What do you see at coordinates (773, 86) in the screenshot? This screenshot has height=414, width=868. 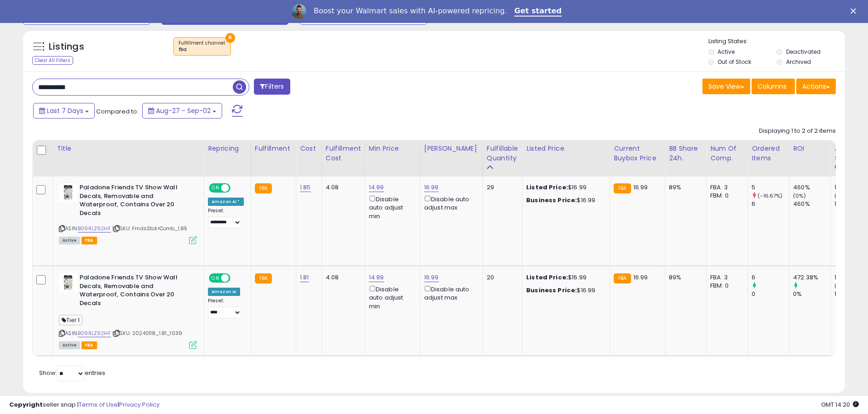 I see `button: Columns` at bounding box center [773, 86].